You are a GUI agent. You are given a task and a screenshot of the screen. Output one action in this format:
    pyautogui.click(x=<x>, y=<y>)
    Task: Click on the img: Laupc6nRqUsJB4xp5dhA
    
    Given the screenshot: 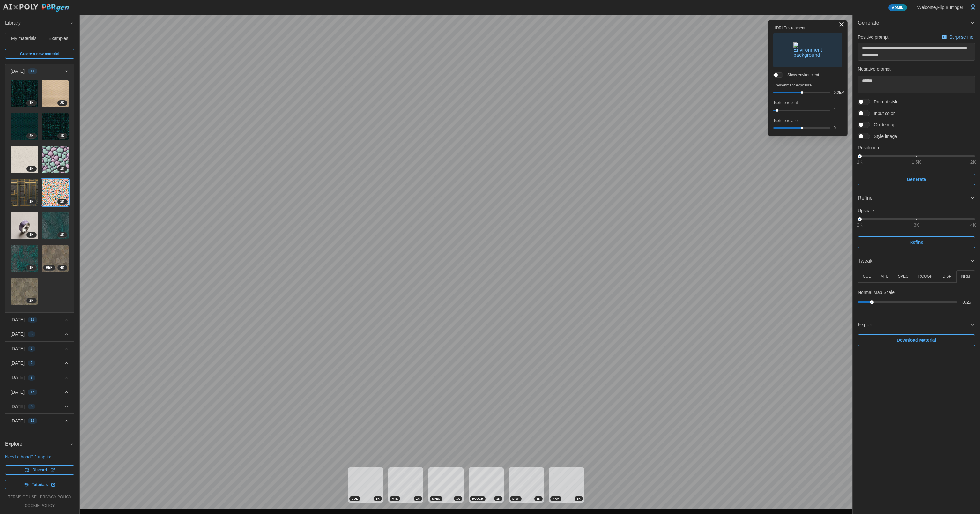 What is the action you would take?
    pyautogui.click(x=55, y=93)
    